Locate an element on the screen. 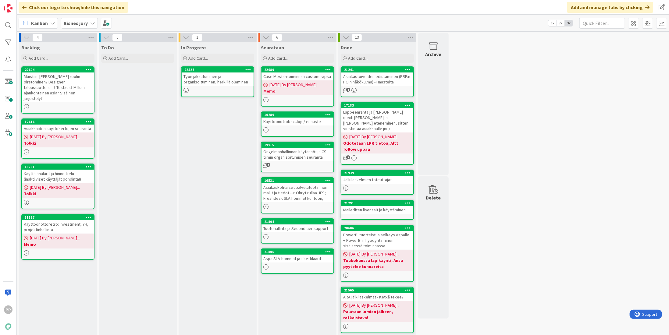 The width and height of the screenshot is (669, 335). b: Odotetaan LPR tietoa, Altti follow uppaa is located at coordinates (377, 146).